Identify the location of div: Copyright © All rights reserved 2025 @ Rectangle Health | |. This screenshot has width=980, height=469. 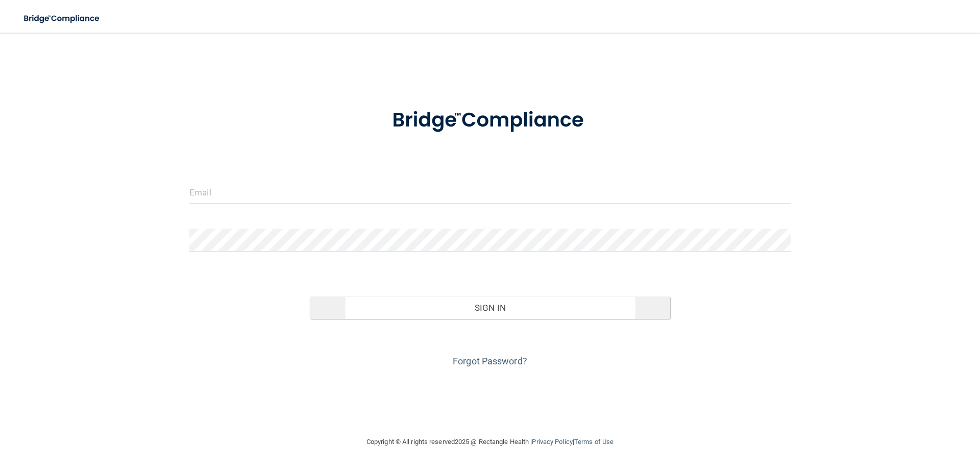
(490, 442).